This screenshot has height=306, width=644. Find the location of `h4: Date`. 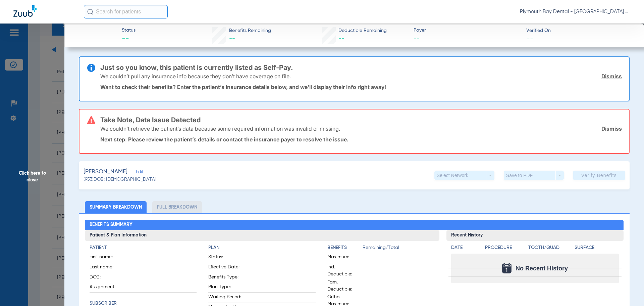

h4: Date is located at coordinates (465, 248).